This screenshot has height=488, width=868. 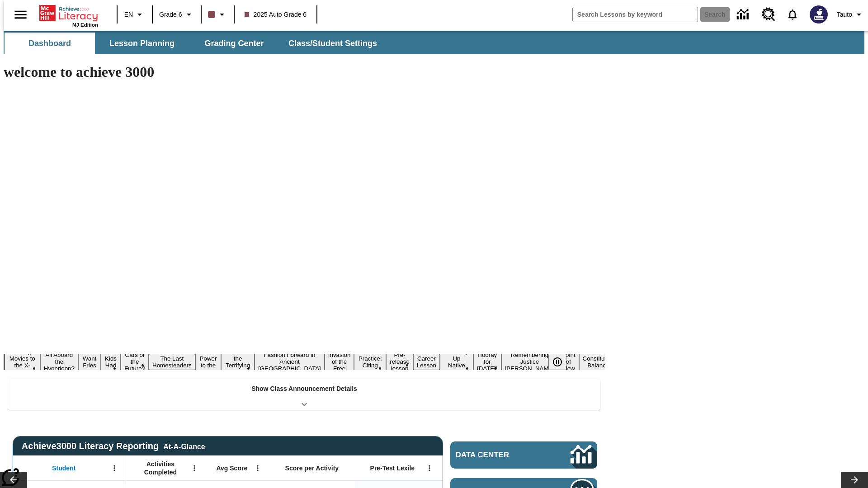 I want to click on button: Slide 16 Remembering Justice O'Connor, so click(x=530, y=362).